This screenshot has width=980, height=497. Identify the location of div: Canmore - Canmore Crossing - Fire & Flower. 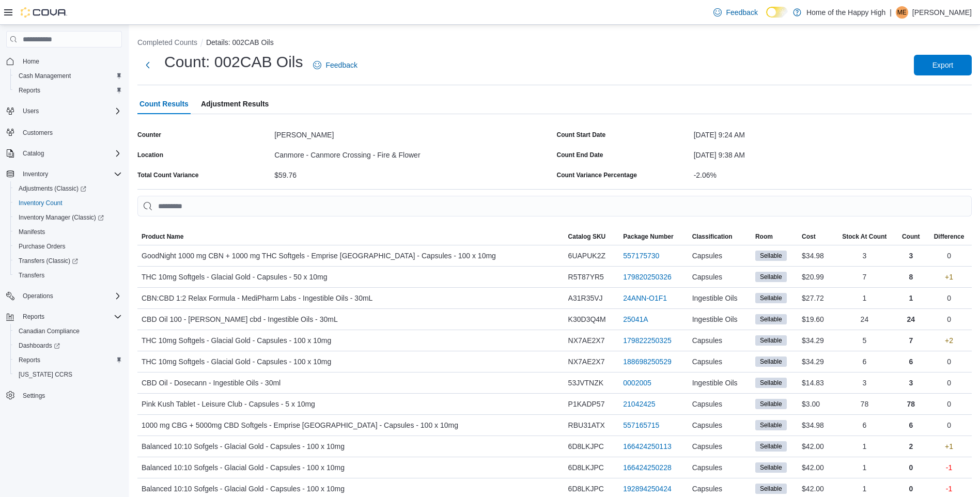
(414, 153).